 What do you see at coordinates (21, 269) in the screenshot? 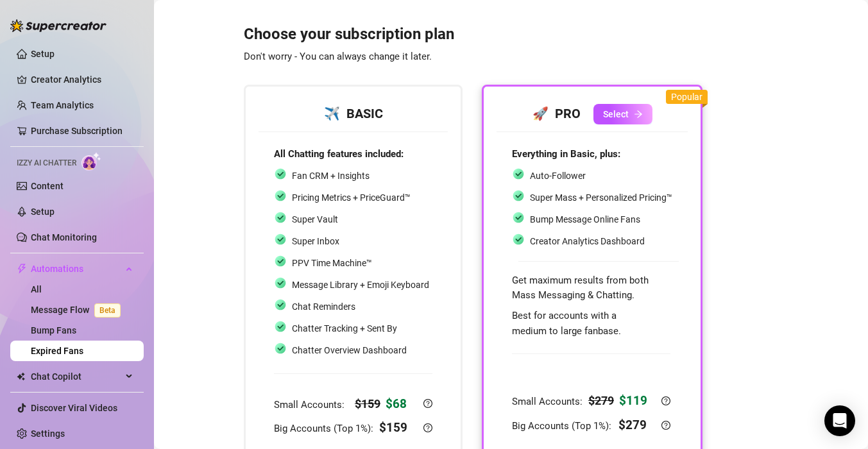
I see `span: thunderbolt` at bounding box center [21, 269].